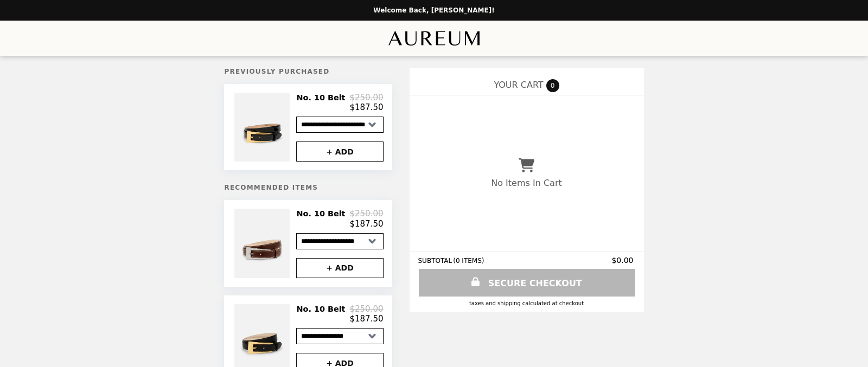 Image resolution: width=868 pixels, height=367 pixels. What do you see at coordinates (434, 38) in the screenshot?
I see `img: Brand Logo` at bounding box center [434, 38].